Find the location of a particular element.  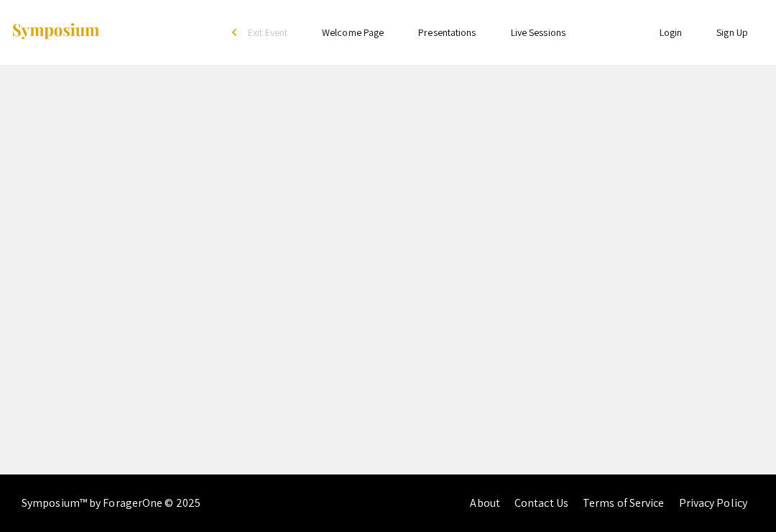

a: Sign Up is located at coordinates (733, 32).